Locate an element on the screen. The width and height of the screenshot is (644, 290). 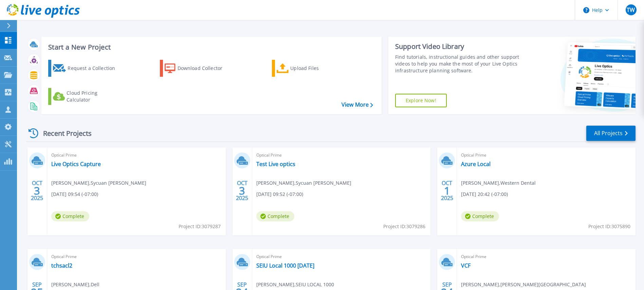
a: View More is located at coordinates (357, 105).